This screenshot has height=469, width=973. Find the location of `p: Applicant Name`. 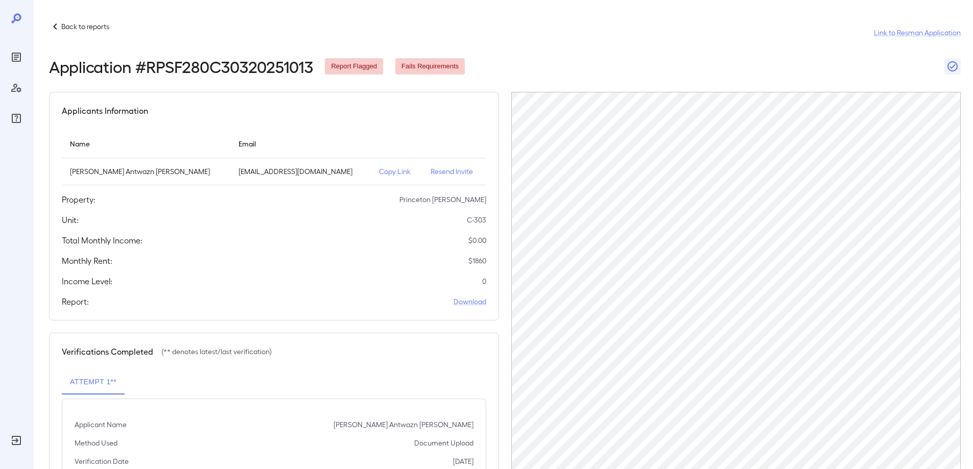

p: Applicant Name is located at coordinates (101, 425).